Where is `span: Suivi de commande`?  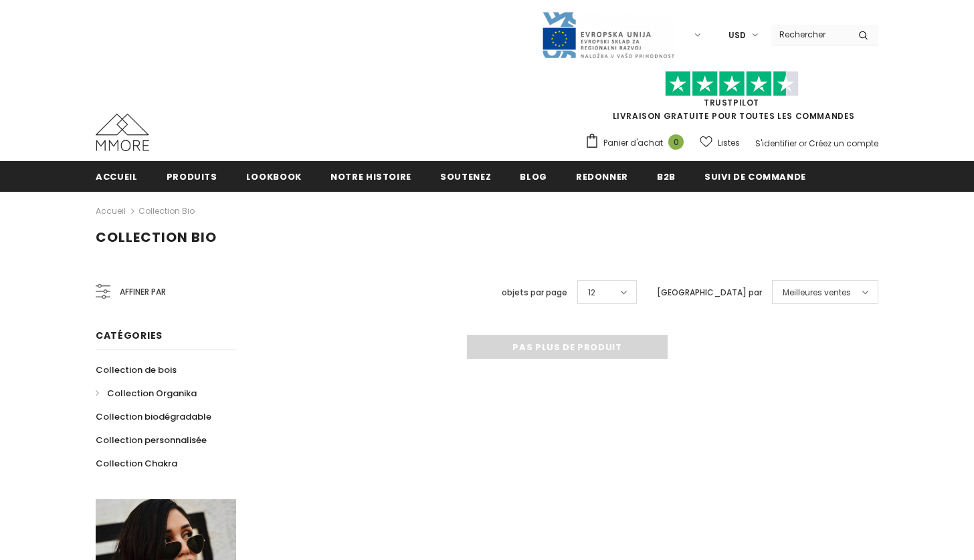
span: Suivi de commande is located at coordinates (756, 176).